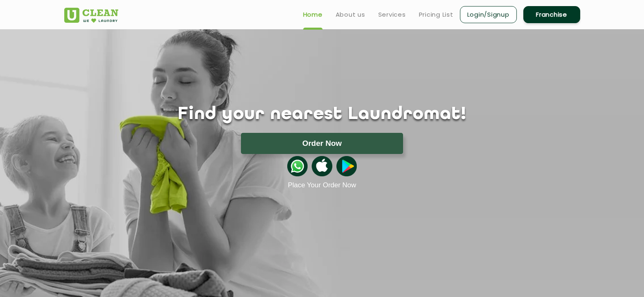  I want to click on a: Services, so click(392, 14).